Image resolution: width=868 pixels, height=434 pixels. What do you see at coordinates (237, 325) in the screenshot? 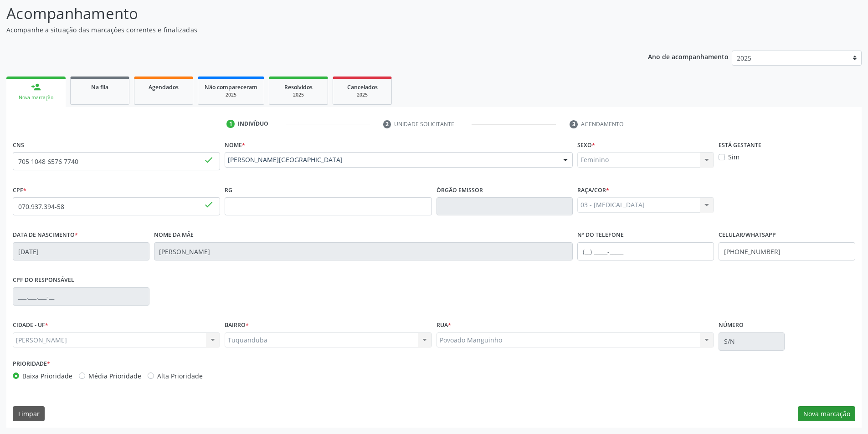
I see `label: BAIRRO` at bounding box center [237, 325].